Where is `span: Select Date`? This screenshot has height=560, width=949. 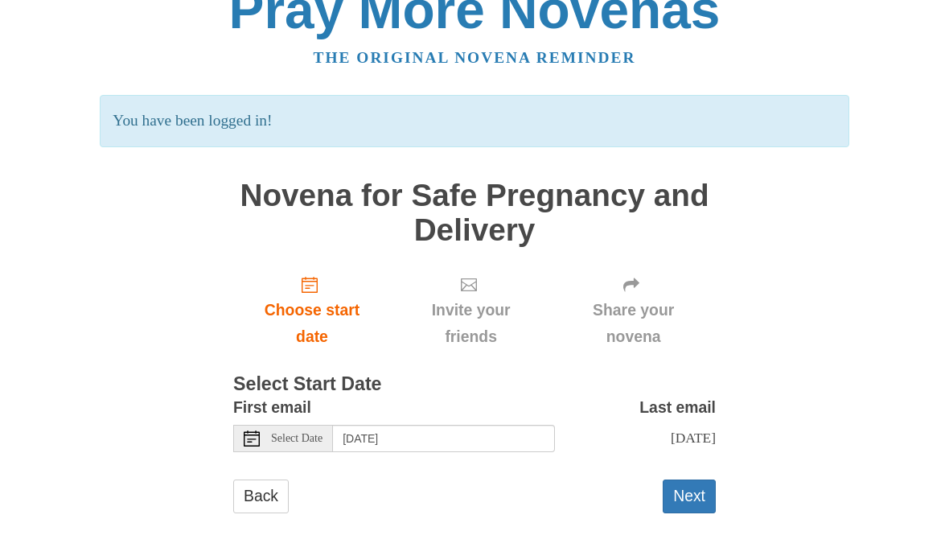 span: Select Date is located at coordinates (296, 438).